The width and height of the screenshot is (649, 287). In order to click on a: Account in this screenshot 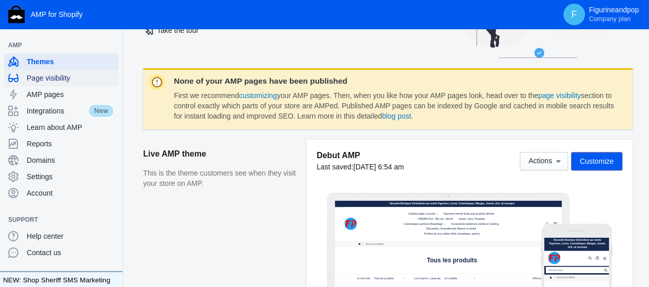, I will do `click(61, 193)`.